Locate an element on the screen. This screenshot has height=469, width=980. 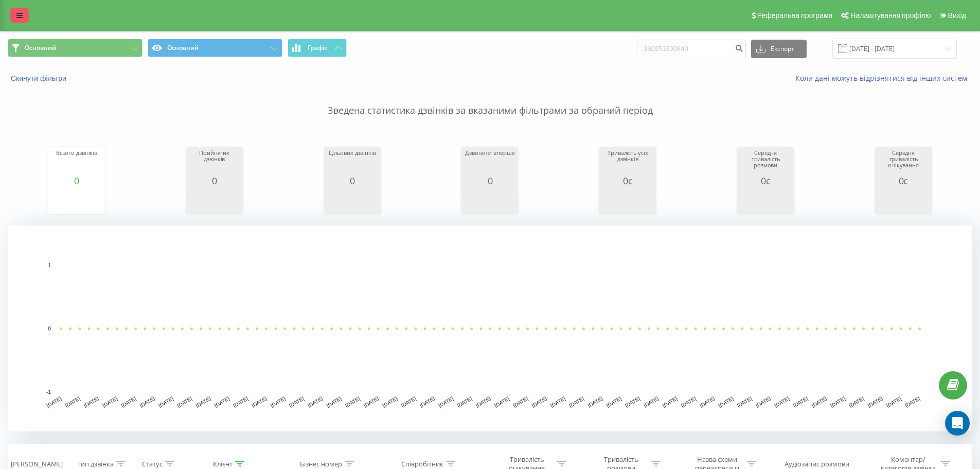
text: 0 is located at coordinates (49, 328).